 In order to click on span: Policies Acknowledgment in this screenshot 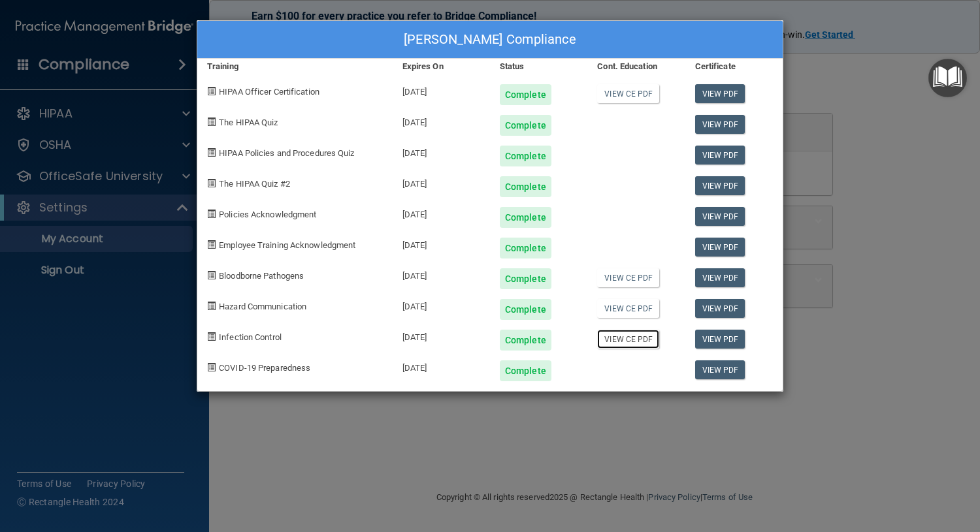, I will do `click(267, 214)`.